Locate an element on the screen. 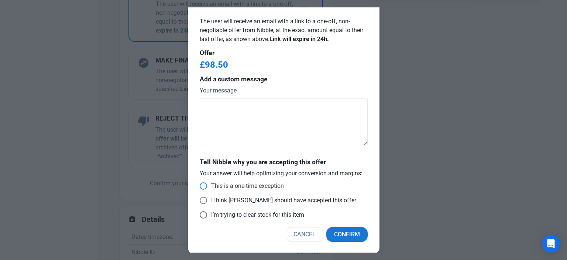 The height and width of the screenshot is (260, 567). h2: £98.50 is located at coordinates (283, 65).